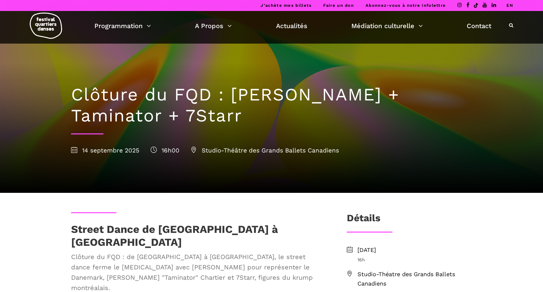  What do you see at coordinates (105, 150) in the screenshot?
I see `span: 14 septembre 2025` at bounding box center [105, 150].